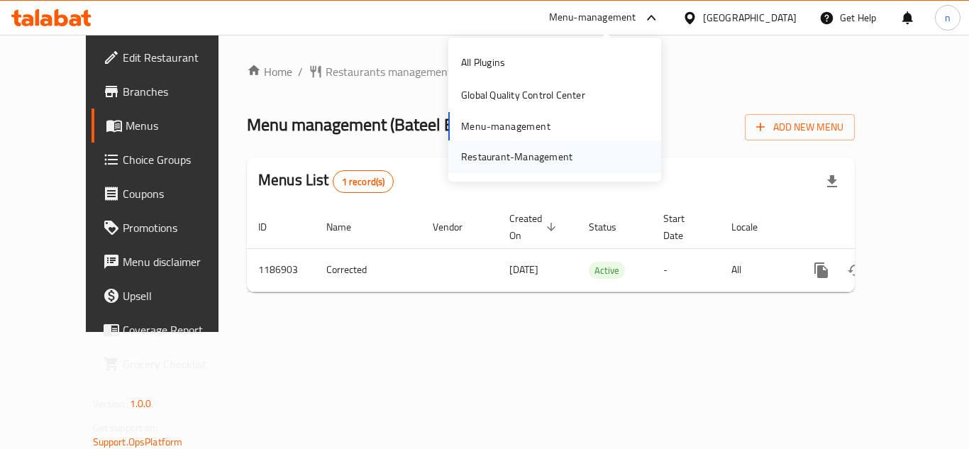 The width and height of the screenshot is (969, 449). What do you see at coordinates (140, 403) in the screenshot?
I see `span: 1.0.0` at bounding box center [140, 403].